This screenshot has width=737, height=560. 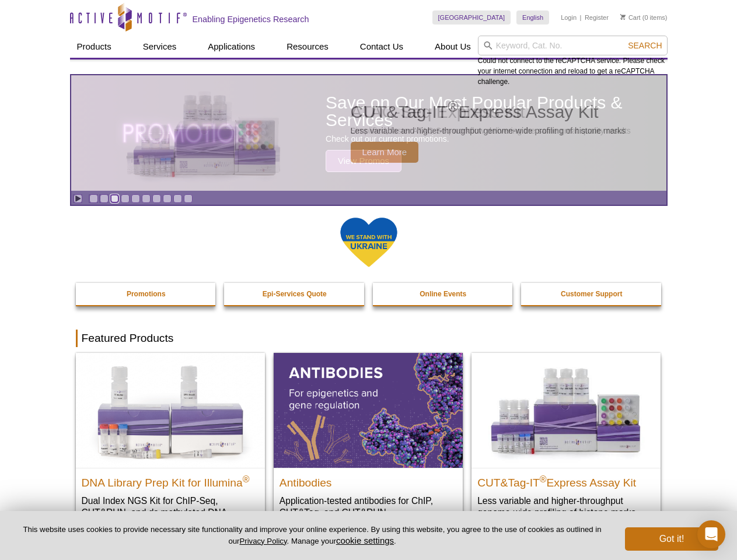 I want to click on li: (0 items), so click(x=644, y=17).